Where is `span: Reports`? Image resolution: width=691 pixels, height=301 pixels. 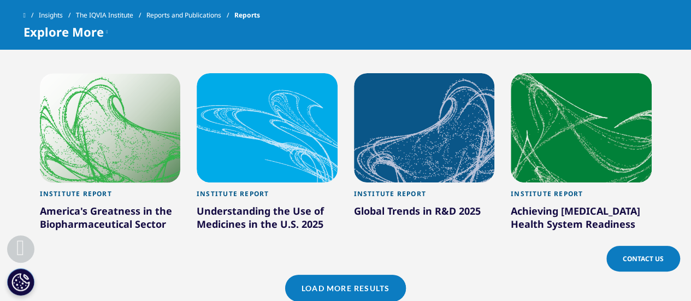
span: Reports is located at coordinates (247, 15).